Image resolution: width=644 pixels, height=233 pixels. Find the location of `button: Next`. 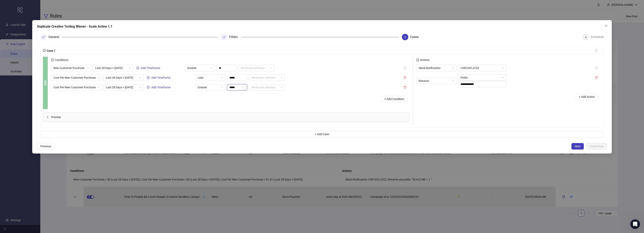

button: Next is located at coordinates (577, 146).